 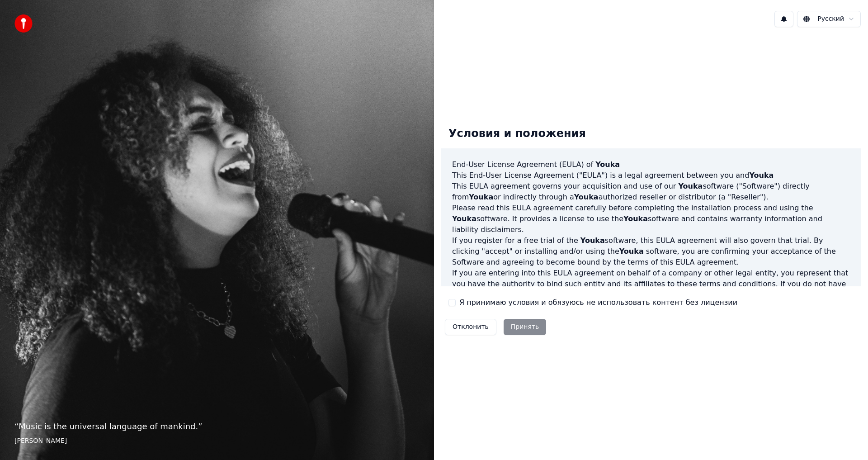 What do you see at coordinates (651, 165) in the screenshot?
I see `h3: End-User License Agreement (EULA) of` at bounding box center [651, 165].